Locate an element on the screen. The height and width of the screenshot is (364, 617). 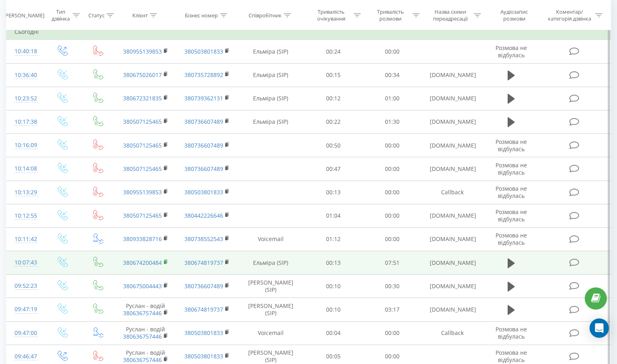
div: 10:40:18 is located at coordinates (25, 51).